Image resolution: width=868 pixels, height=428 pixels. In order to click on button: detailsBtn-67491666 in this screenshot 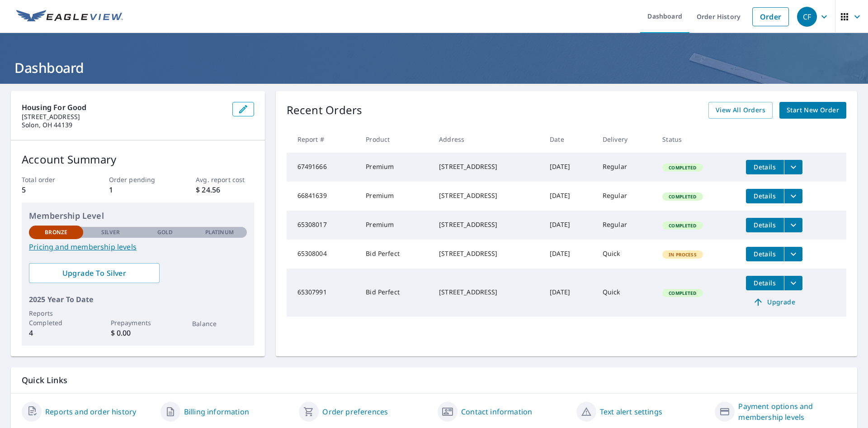, I will do `click(765, 167)`.